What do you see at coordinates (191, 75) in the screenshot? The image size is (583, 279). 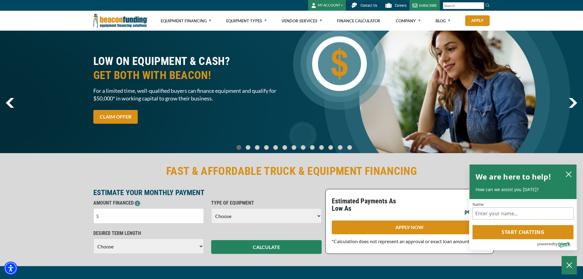 I see `span: GET BOTH WITH BEACON!` at bounding box center [191, 75].